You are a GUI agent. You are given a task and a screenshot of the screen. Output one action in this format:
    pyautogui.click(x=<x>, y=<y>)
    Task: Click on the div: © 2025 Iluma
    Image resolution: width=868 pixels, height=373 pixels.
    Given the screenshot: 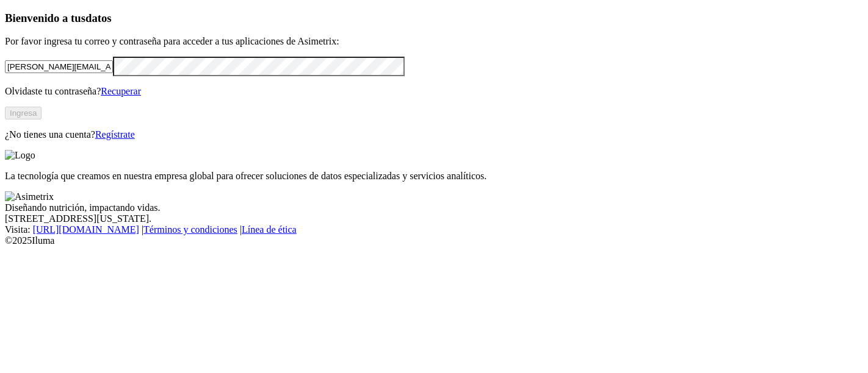 What is the action you would take?
    pyautogui.click(x=434, y=241)
    